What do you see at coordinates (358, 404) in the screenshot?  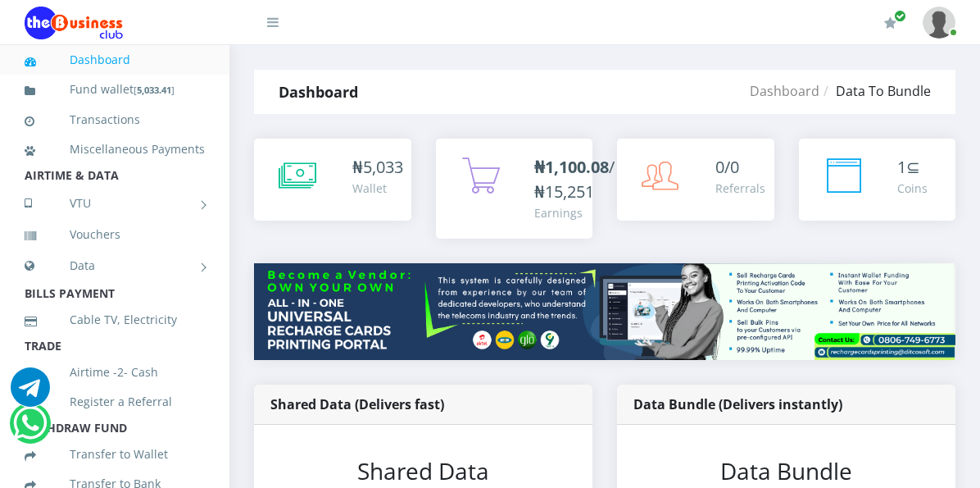 I see `strong: Shared Data (Delivers fast)` at bounding box center [358, 404].